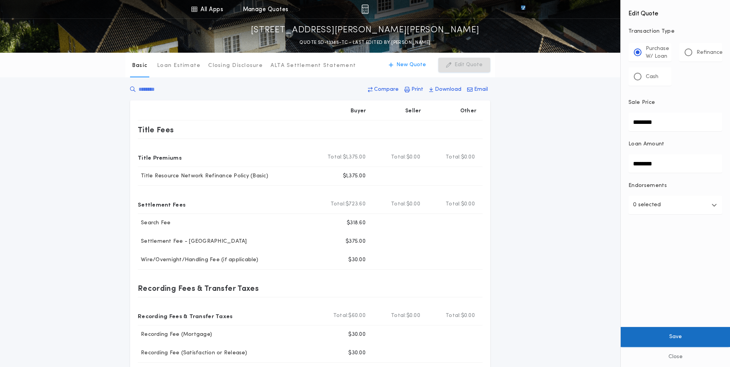 This screenshot has width=730, height=367. I want to click on p: New Quote, so click(411, 65).